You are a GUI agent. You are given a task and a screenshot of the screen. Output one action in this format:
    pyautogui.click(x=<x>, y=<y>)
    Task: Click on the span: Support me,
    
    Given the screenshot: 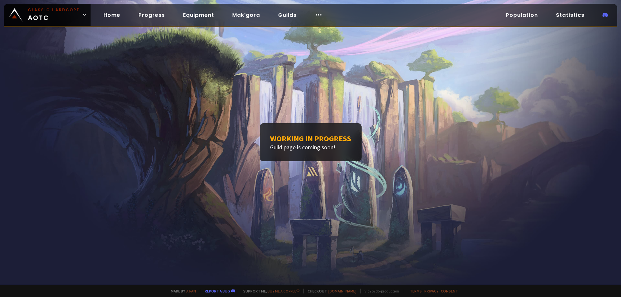 What is the action you would take?
    pyautogui.click(x=269, y=291)
    